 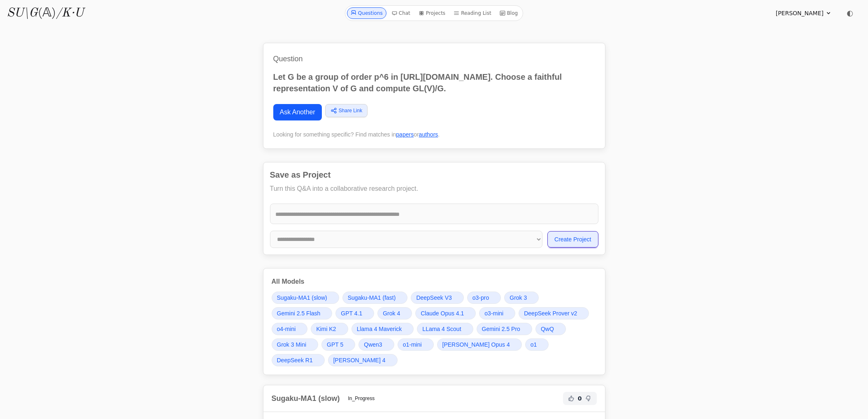 I want to click on button: Not Helpful, so click(x=588, y=398).